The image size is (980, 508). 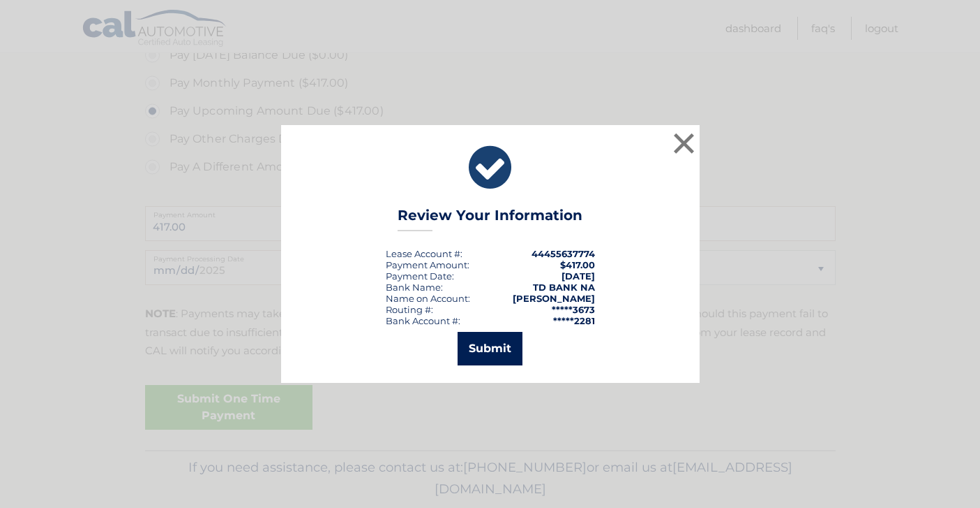 I want to click on div: Routing #:, so click(x=409, y=309).